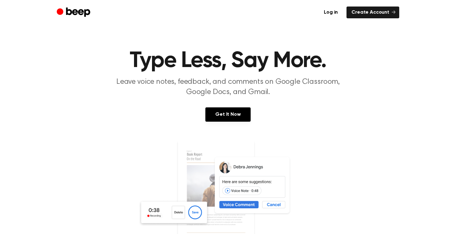 The image size is (456, 234). I want to click on a: Log in, so click(331, 12).